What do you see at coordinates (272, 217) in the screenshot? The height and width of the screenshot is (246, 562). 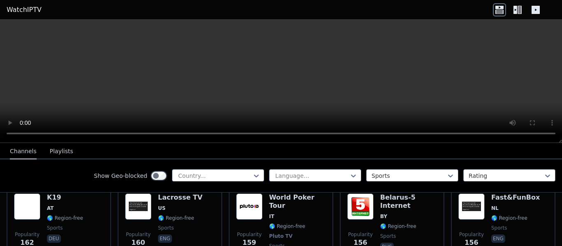 I see `span: IT` at bounding box center [272, 217].